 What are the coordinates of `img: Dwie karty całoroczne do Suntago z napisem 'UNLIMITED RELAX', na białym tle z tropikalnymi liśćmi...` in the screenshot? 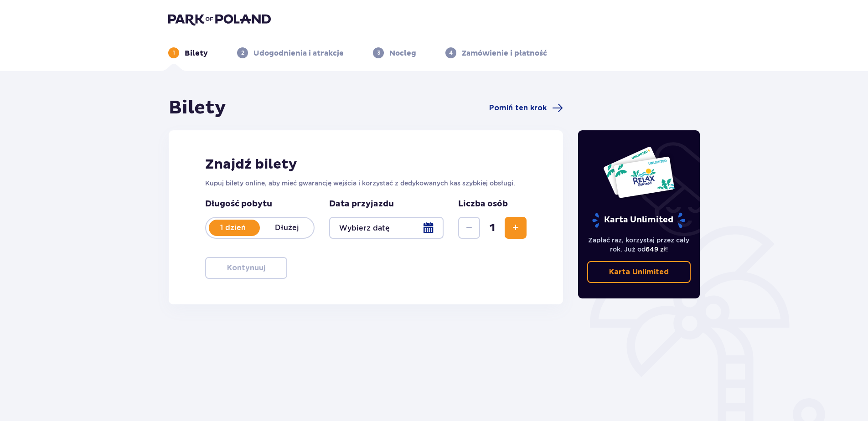 It's located at (638, 172).